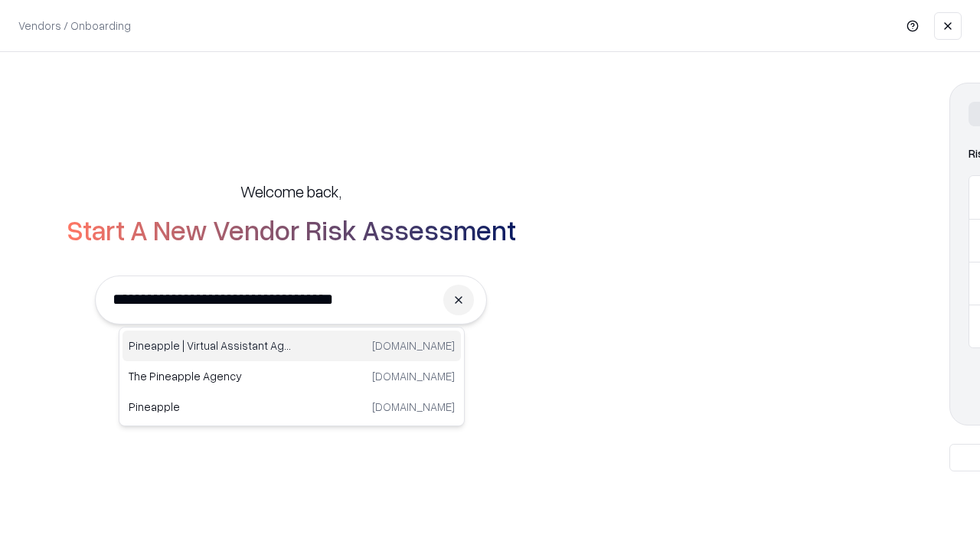 The height and width of the screenshot is (551, 980). What do you see at coordinates (292, 377) in the screenshot?
I see `div: Suggestions` at bounding box center [292, 377].